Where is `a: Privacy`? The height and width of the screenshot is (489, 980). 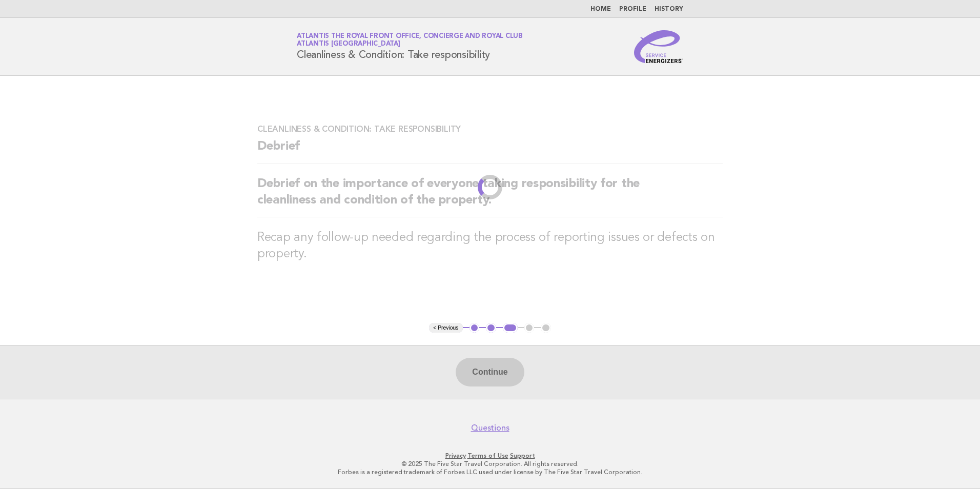 a: Privacy is located at coordinates (456, 456).